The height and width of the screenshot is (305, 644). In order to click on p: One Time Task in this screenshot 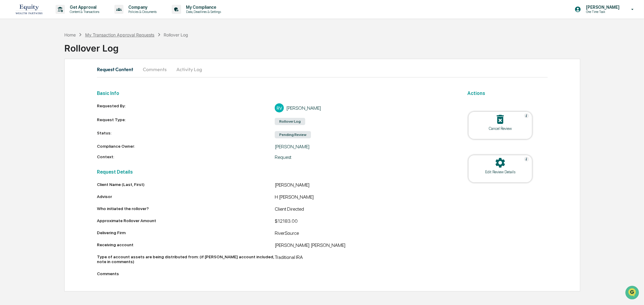, I will do `click(601, 11)`.